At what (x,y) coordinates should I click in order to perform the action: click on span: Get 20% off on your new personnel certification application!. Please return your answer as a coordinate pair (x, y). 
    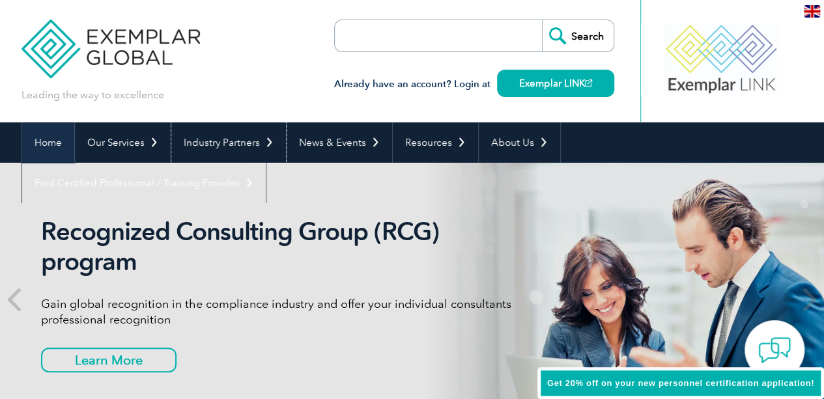
    Looking at the image, I should click on (681, 383).